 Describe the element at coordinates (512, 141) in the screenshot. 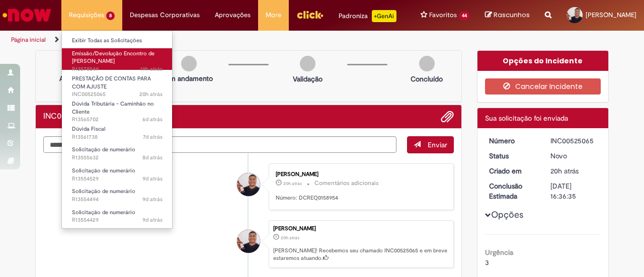

I see `dt: Número` at that location.